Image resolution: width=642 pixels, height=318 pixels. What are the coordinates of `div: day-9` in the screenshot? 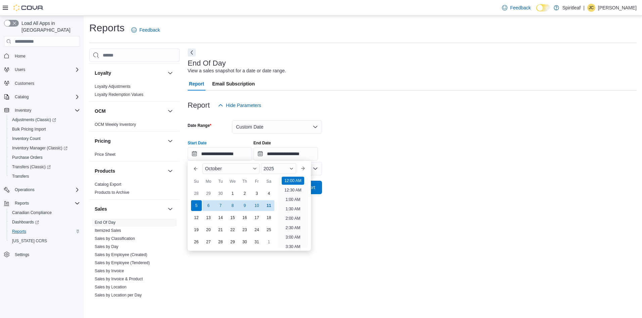 It's located at (245, 205).